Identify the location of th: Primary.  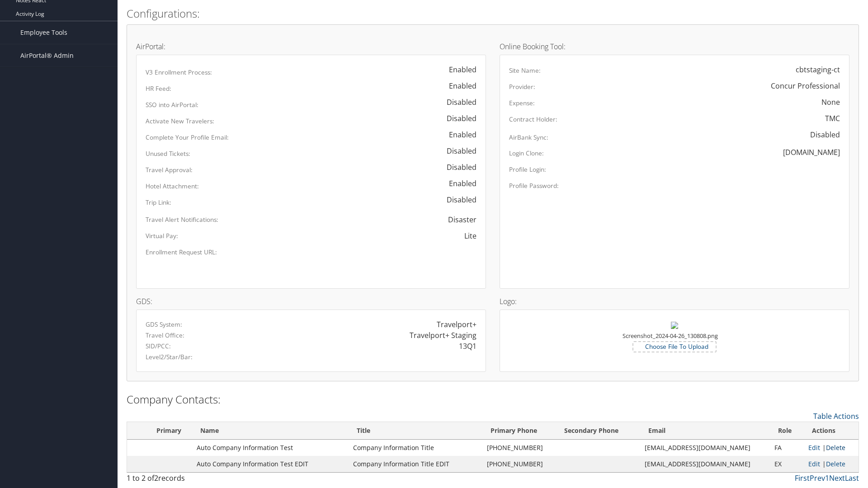
(168, 431).